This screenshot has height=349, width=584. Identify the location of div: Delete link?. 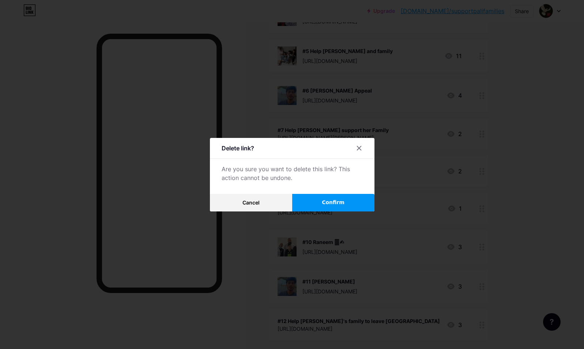
(238, 148).